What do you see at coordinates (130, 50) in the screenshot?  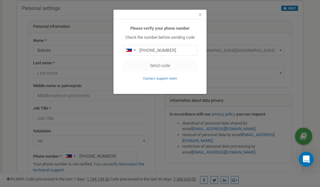 I see `div: Telephone country code` at bounding box center [130, 50].